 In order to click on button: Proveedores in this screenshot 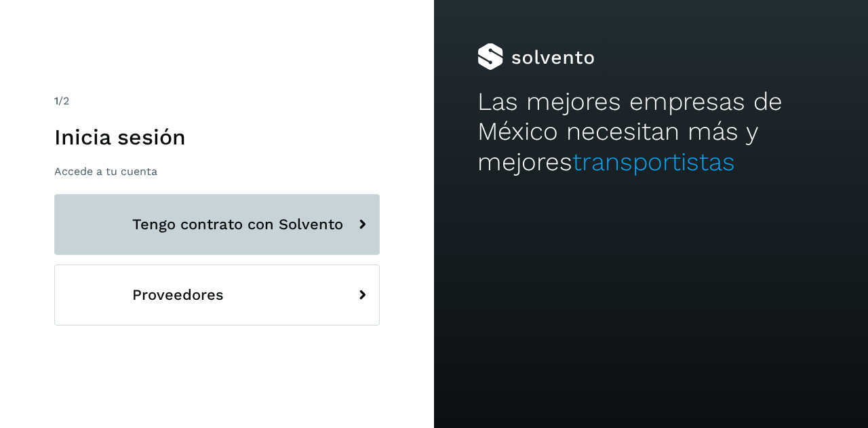, I will do `click(217, 295)`.